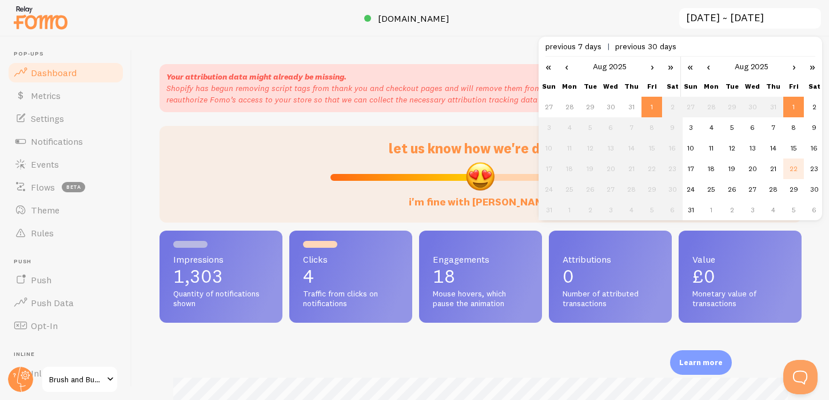 The width and height of the screenshot is (829, 400). I want to click on td: 27/07/2025, so click(549, 107).